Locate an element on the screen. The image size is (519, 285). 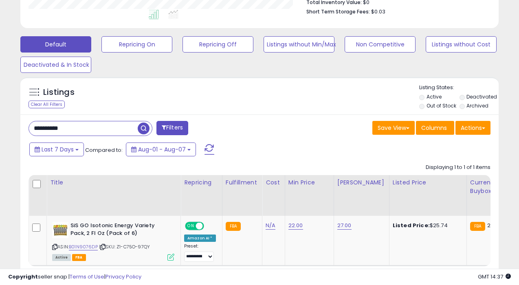
span: Last 7 Days is located at coordinates (57, 149).